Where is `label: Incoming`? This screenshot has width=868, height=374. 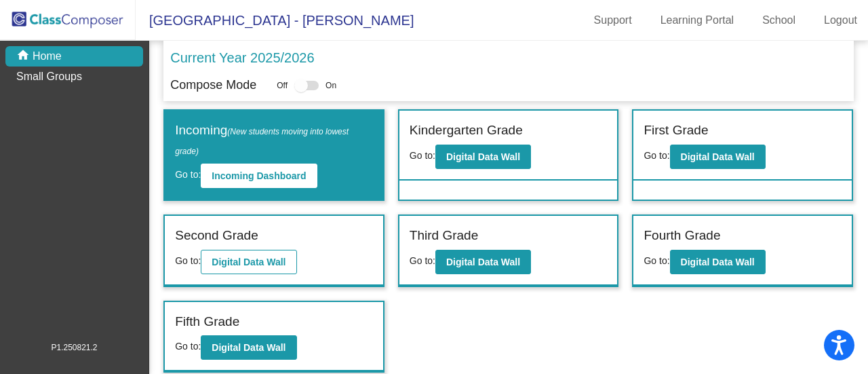 label: Incoming is located at coordinates (274, 140).